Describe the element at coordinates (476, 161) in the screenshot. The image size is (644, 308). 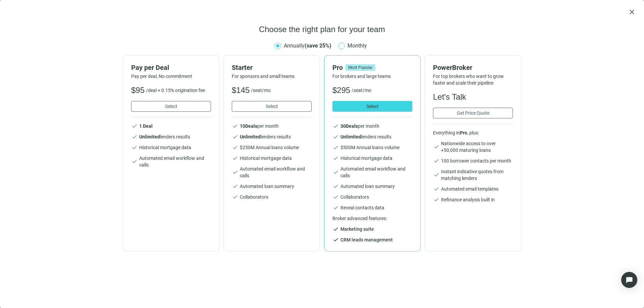
I see `span: 100 borrower contacts per month` at that location.